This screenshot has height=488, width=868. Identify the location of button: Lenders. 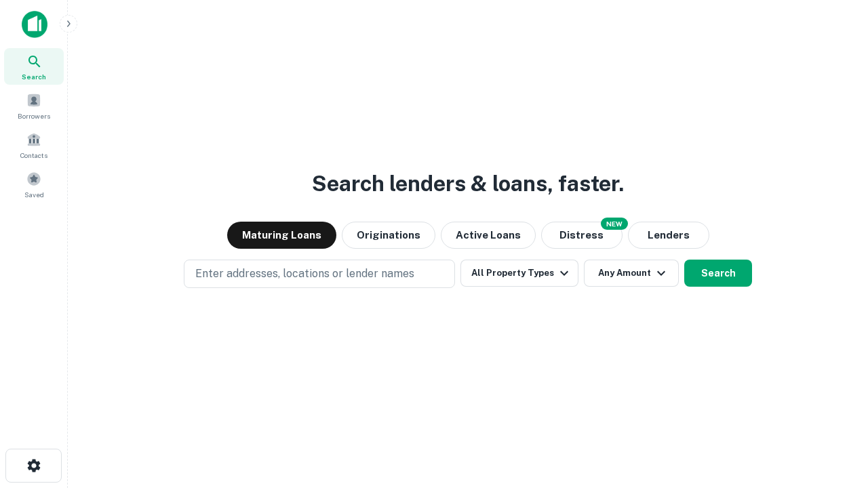
(669, 235).